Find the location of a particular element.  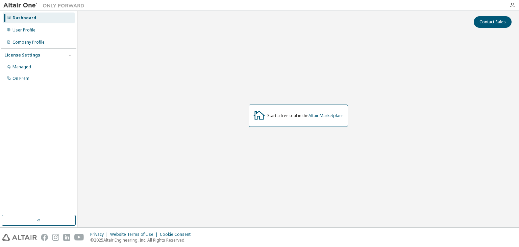

img: Altair One is located at coordinates (46, 5).